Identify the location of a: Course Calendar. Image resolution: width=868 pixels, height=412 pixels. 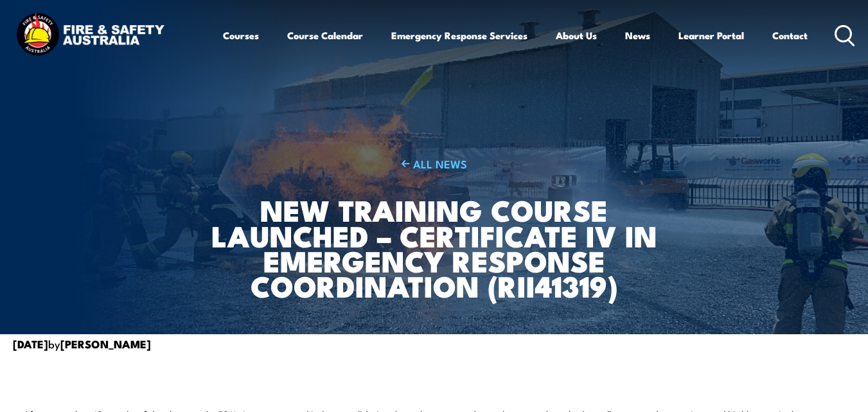
(325, 35).